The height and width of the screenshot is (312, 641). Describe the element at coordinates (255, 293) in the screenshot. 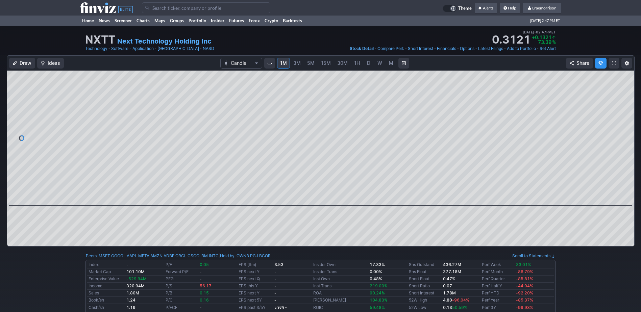

I see `td: EPS next Y` at that location.